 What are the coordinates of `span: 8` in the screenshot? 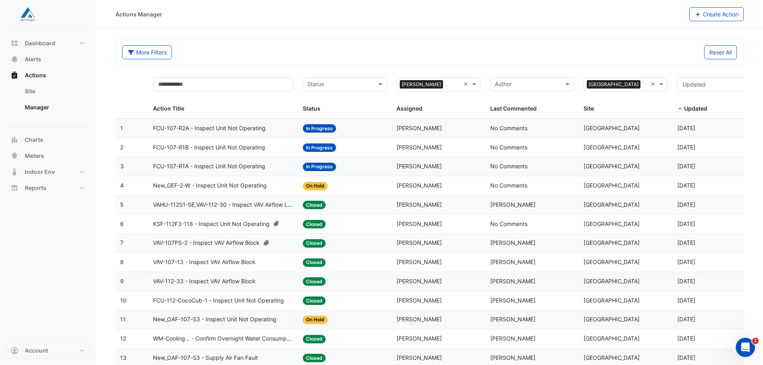 It's located at (122, 262).